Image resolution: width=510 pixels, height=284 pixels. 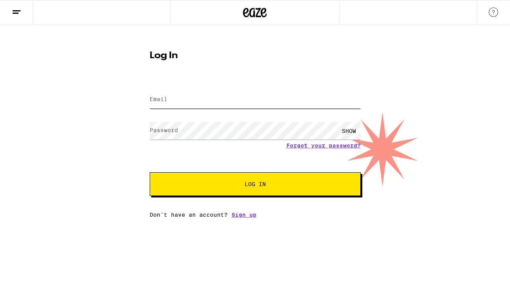 I want to click on input: Email, so click(x=255, y=100).